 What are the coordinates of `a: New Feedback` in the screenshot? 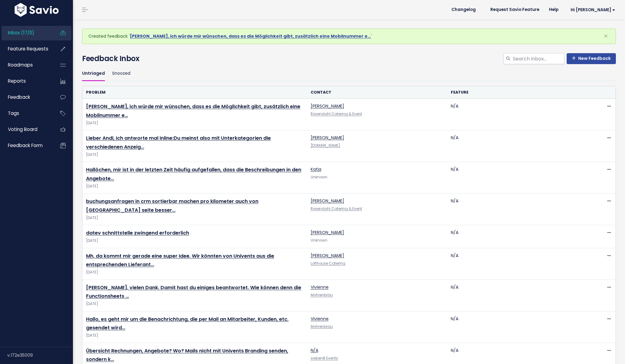 It's located at (591, 59).